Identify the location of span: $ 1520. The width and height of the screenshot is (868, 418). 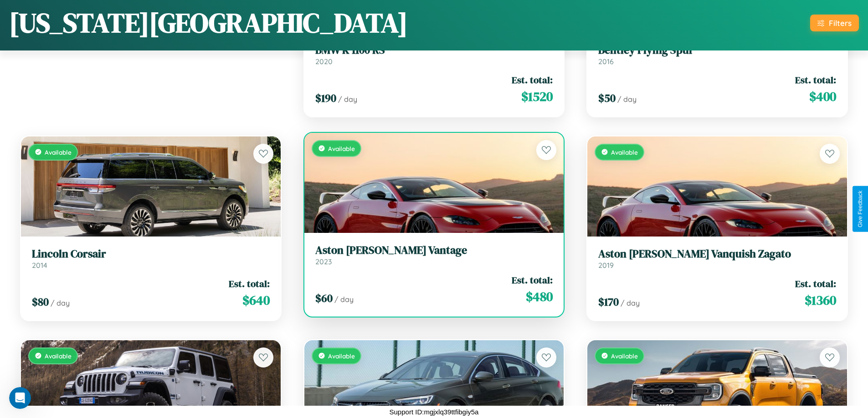
(537, 97).